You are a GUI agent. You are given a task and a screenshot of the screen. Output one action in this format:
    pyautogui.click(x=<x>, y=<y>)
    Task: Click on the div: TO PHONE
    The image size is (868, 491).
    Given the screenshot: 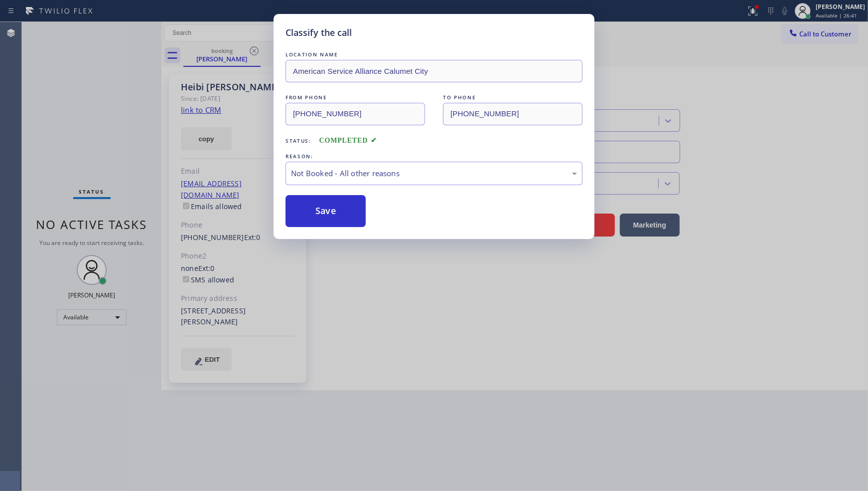 What is the action you would take?
    pyautogui.click(x=513, y=97)
    